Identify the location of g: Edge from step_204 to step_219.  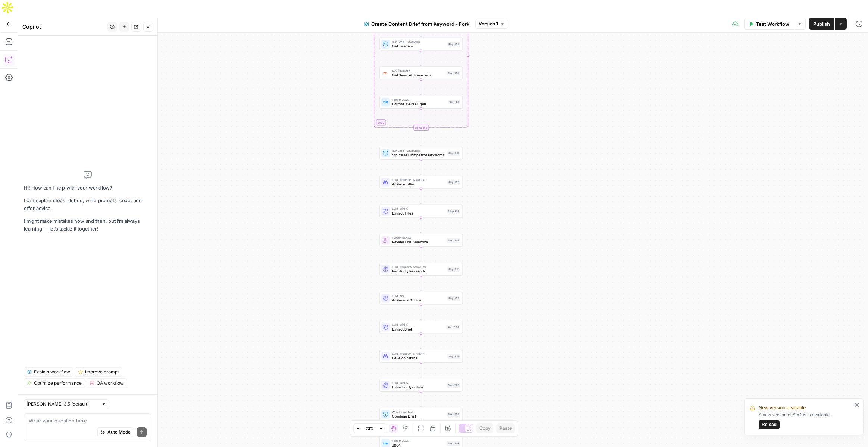
(421, 341).